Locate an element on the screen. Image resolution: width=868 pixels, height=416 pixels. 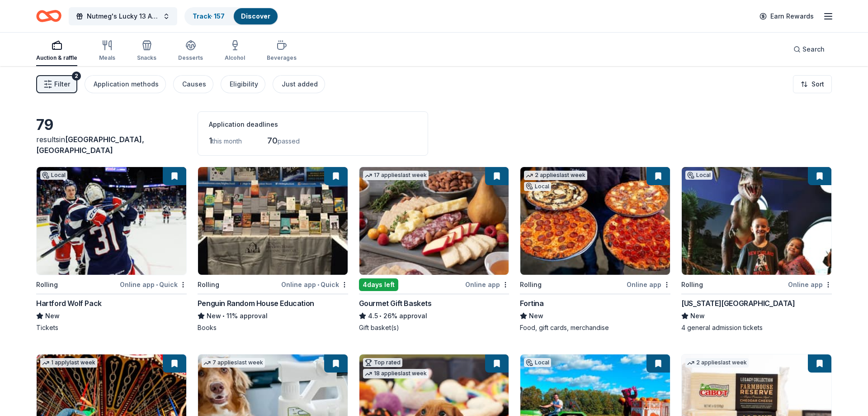
button: Filter2 is located at coordinates (57, 84).